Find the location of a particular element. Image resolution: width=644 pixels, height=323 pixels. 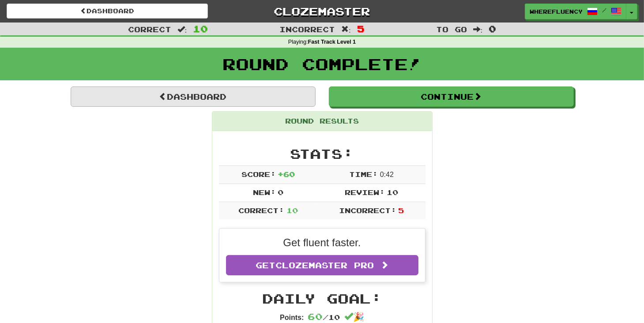

span: Score: is located at coordinates (259, 174).